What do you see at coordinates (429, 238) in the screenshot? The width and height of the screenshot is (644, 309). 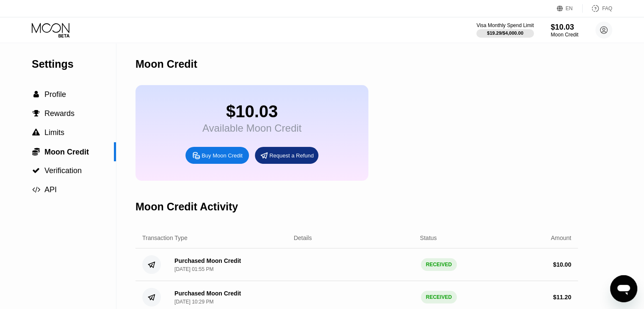 I see `div: Status` at bounding box center [429, 238].